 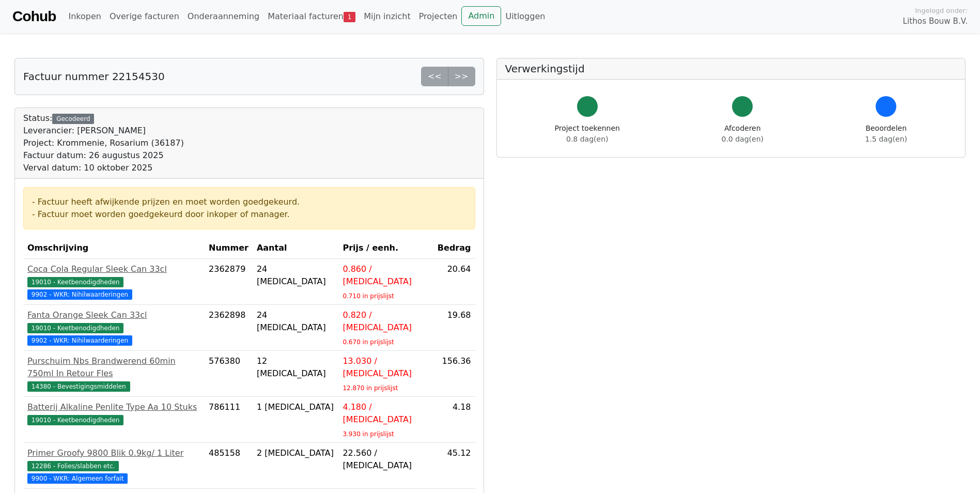 What do you see at coordinates (113, 281) in the screenshot?
I see `a: Coca Cola Regular Sleek Can 33cl19010 - Keetbenodigdheden 9902 - WKR: Nihilwaarderingen` at bounding box center [113, 281].